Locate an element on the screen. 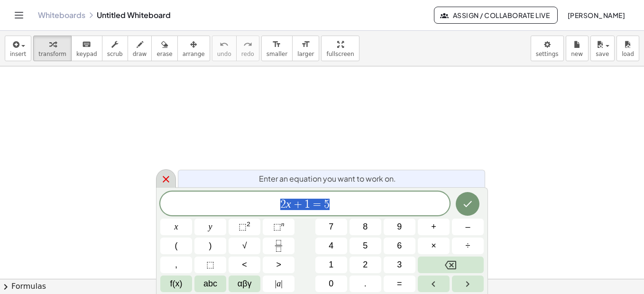  span: arrange is located at coordinates (194, 54).